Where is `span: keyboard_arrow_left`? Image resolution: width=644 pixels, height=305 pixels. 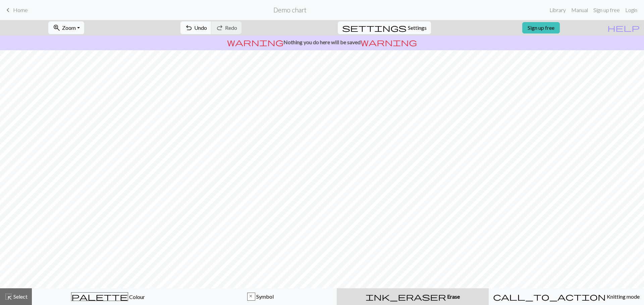
span: keyboard_arrow_left is located at coordinates (8, 10).